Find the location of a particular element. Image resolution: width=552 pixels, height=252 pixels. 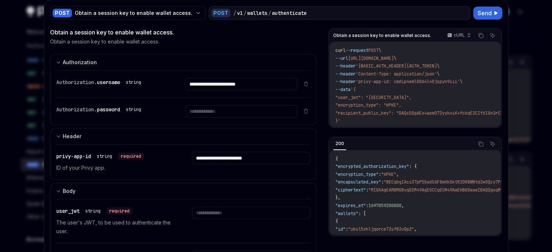

span: Send is located at coordinates (485, 13).